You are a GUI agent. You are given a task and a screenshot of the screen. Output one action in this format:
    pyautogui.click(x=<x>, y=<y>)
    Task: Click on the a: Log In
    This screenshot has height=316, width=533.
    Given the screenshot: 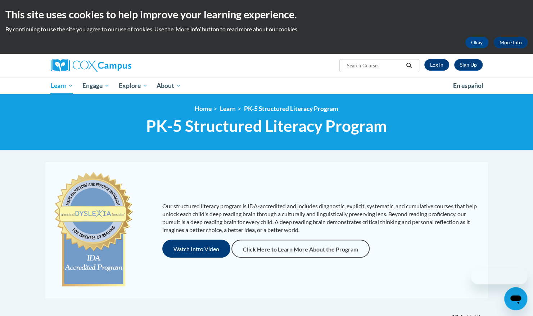 What is the action you would take?
    pyautogui.click(x=436, y=65)
    